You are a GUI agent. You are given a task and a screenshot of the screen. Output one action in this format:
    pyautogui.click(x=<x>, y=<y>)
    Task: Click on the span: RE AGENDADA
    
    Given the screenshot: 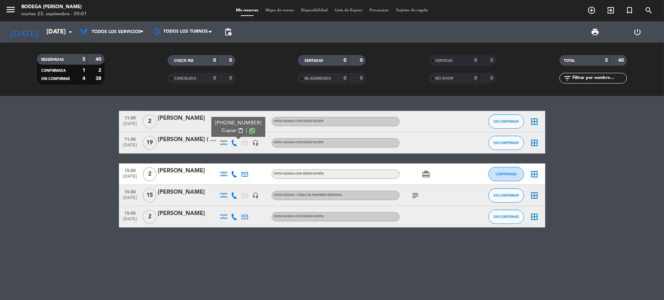 What is the action you would take?
    pyautogui.click(x=318, y=79)
    